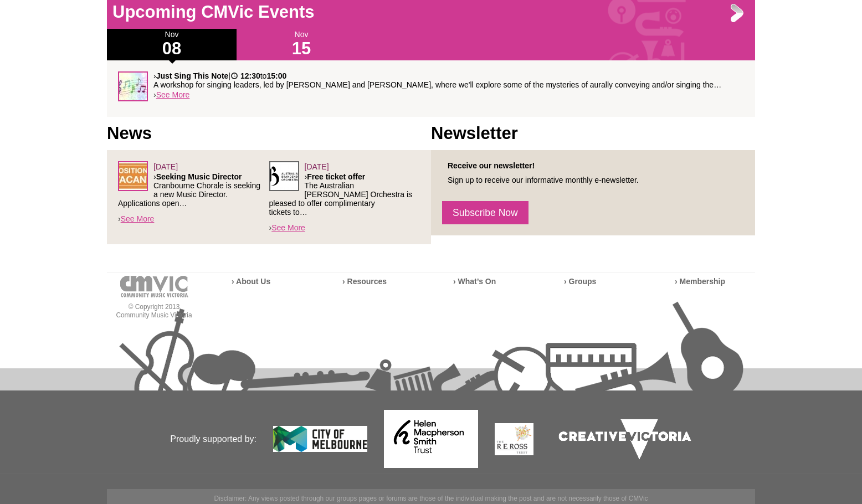  What do you see at coordinates (320, 439) in the screenshot?
I see `img: City of Melbourne` at bounding box center [320, 439].